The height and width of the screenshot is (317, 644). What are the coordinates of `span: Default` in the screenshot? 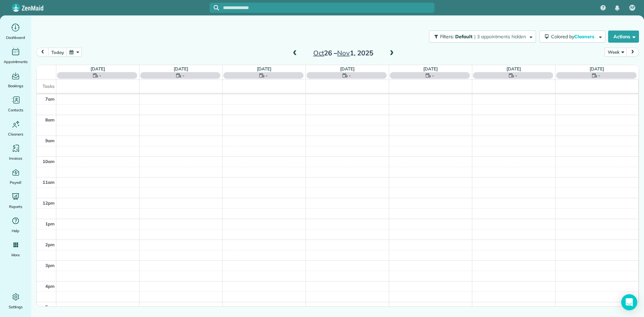 It's located at (464, 37).